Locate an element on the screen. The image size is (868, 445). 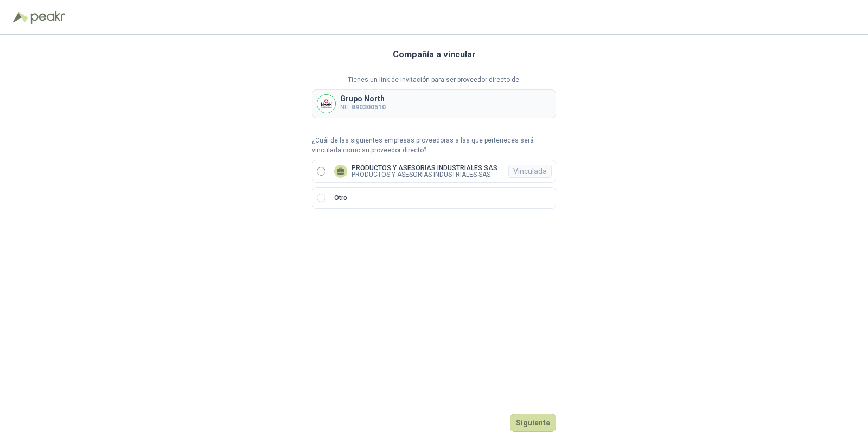
p: Otro is located at coordinates (341, 198).